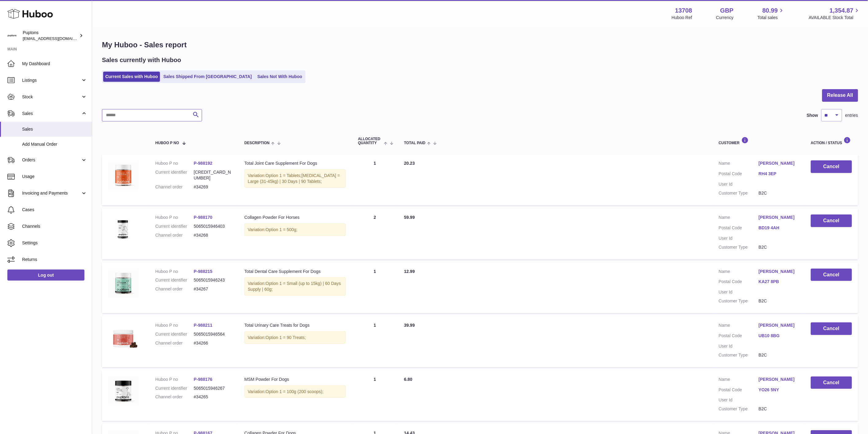 The image size is (868, 434). Describe the element at coordinates (55, 63) in the screenshot. I see `span: My Dashboard` at that location.